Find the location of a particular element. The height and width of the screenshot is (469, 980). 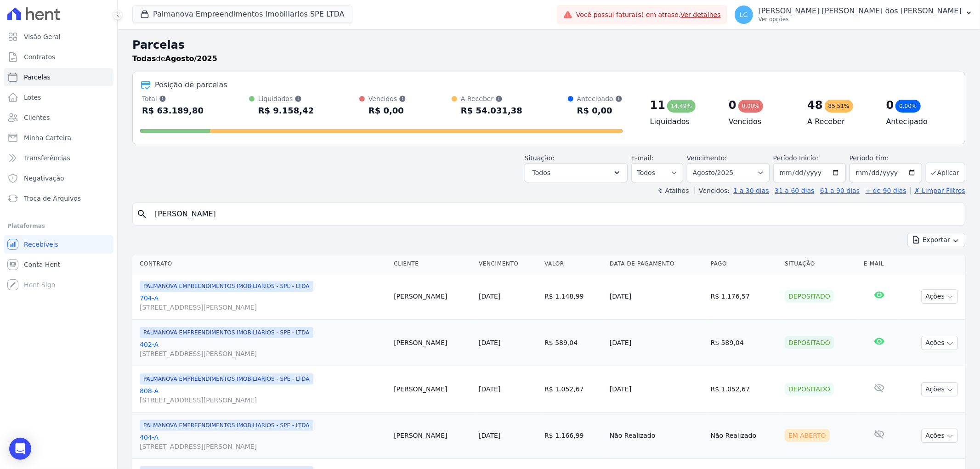

a: Recebíveis is located at coordinates (58, 244).